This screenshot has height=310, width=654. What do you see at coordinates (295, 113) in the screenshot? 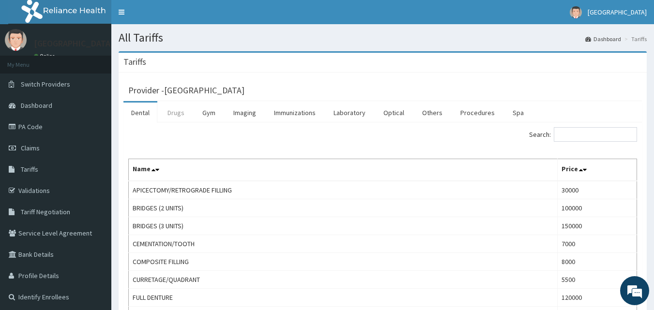
I see `a: Immunizations` at bounding box center [295, 113].